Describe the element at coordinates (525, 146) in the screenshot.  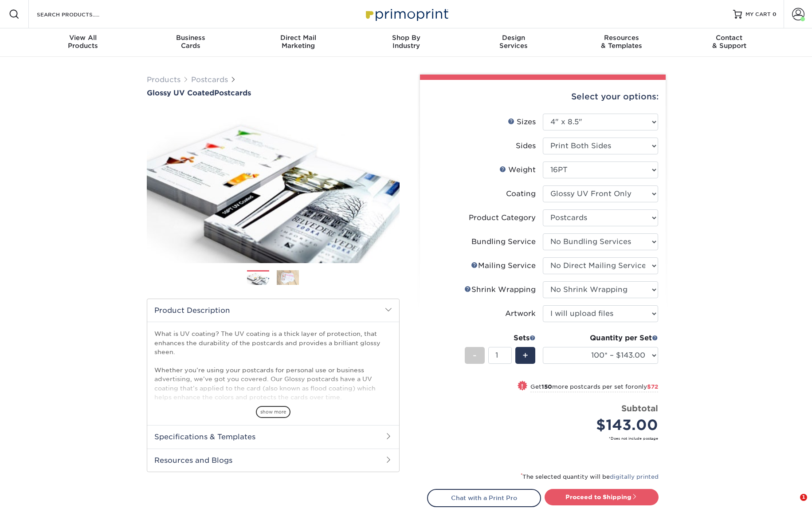
I see `div: Sides` at that location.